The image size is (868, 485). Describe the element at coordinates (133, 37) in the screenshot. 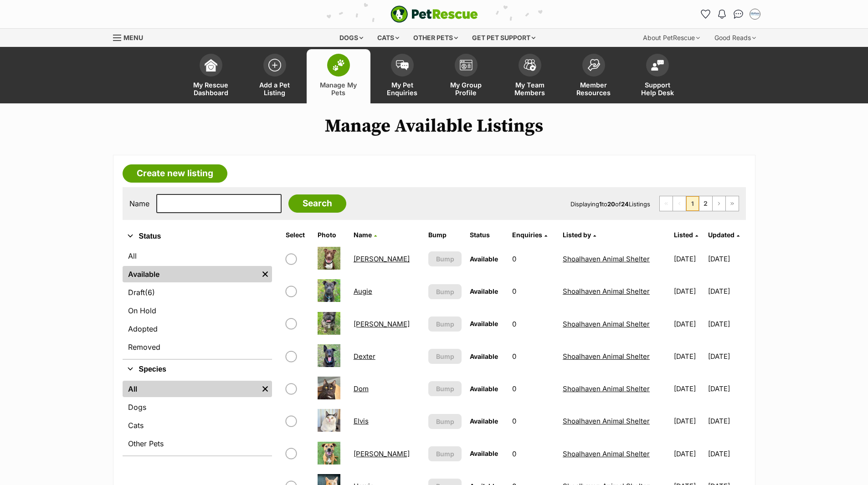

I see `span: Menu` at that location.